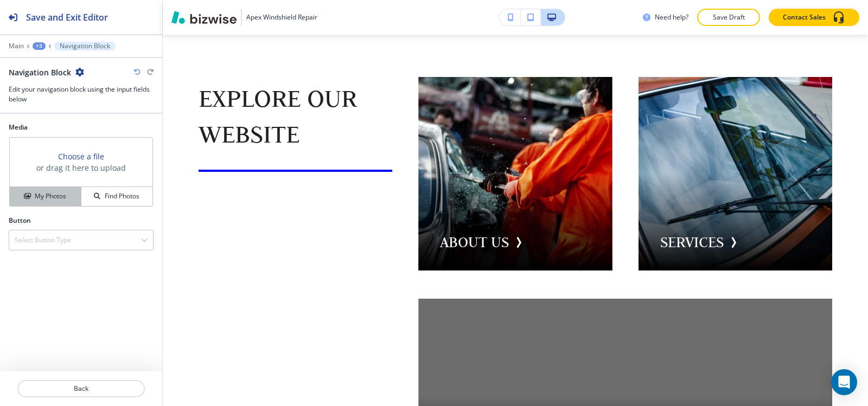 This screenshot has width=868, height=406. Describe the element at coordinates (81, 95) in the screenshot. I see `h3: Edit your navigation block using the input fields below` at that location.